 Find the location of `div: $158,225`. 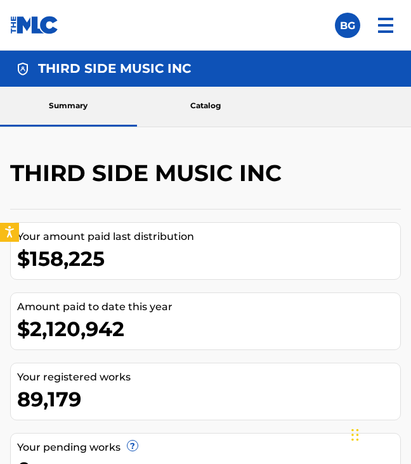

div: $158,225 is located at coordinates (208, 259).